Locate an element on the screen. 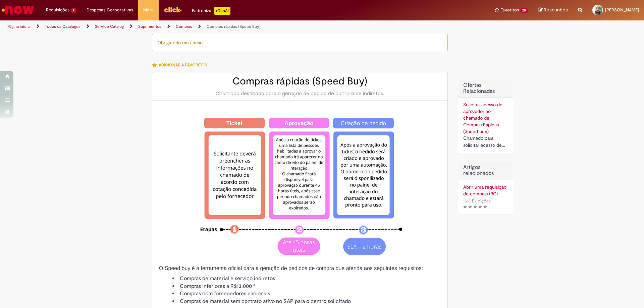  ul: Trilhas de página is located at coordinates (214, 27).